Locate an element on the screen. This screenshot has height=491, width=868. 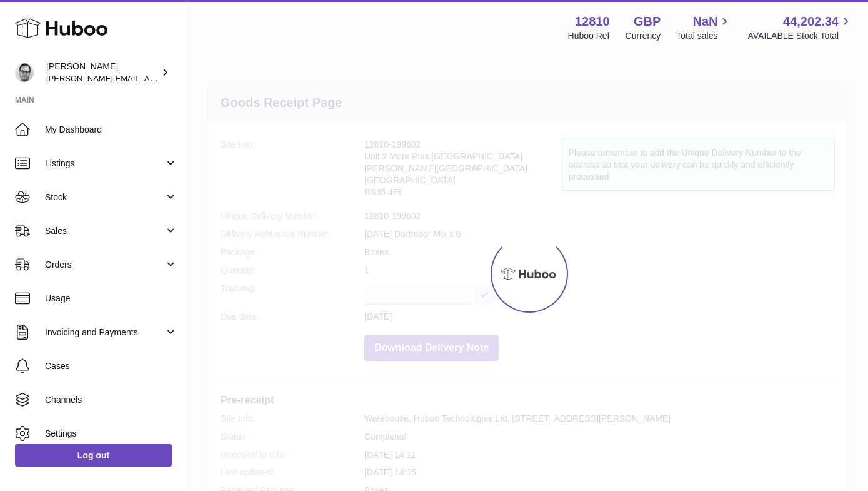
span: Cases is located at coordinates (111, 365).